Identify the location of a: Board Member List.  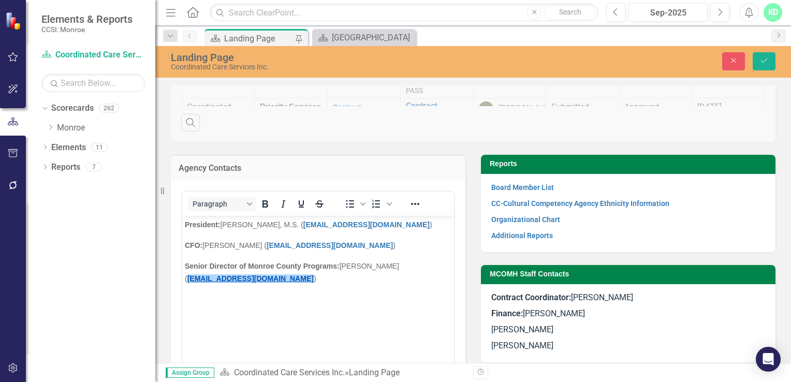
(523, 187).